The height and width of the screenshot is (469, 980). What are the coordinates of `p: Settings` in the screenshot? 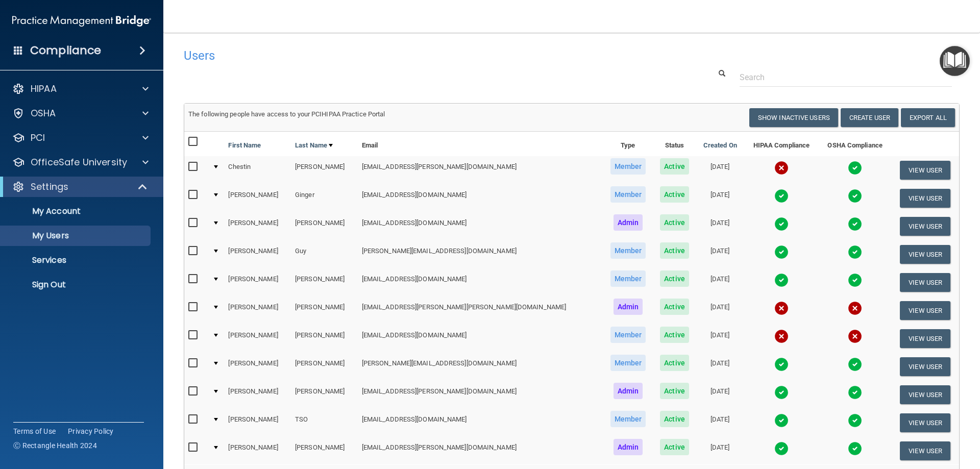 It's located at (50, 187).